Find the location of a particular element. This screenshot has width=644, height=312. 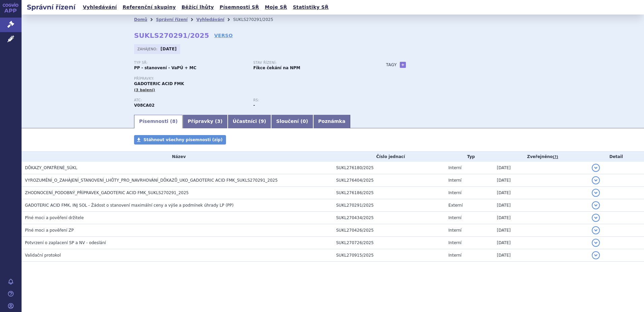

a: Písemnosti (8) is located at coordinates (158, 121).